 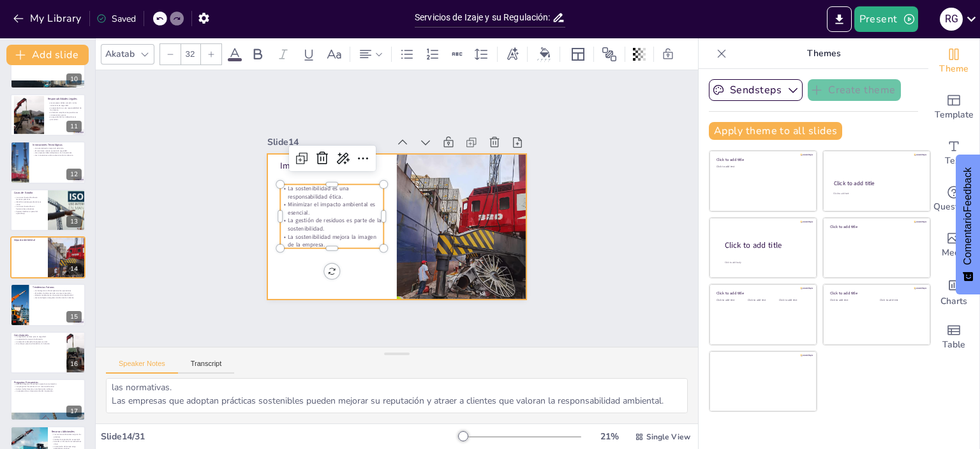 What do you see at coordinates (64, 103) in the screenshot?
I see `p: Las empresas deben cumplir con las normativas de seguridad.` at bounding box center [64, 103].